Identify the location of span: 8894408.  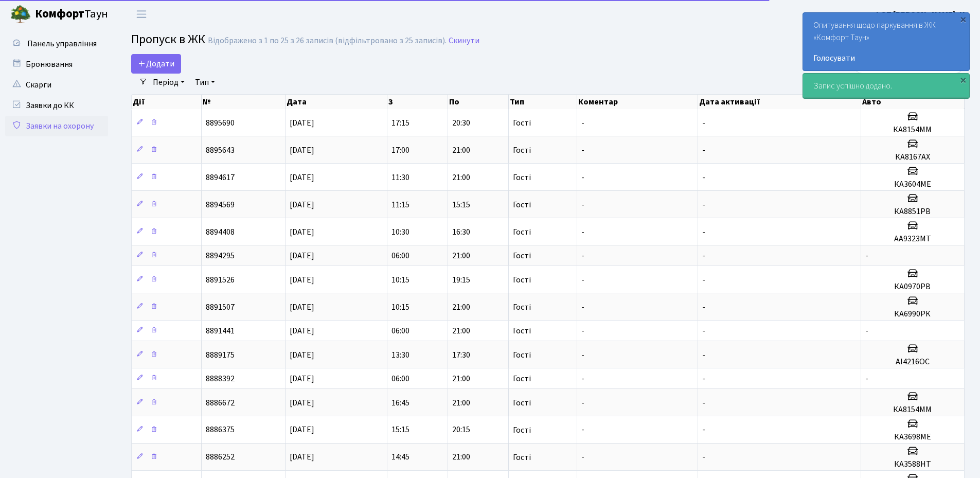
(220, 232).